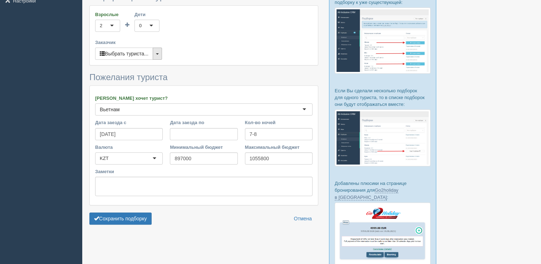 The height and width of the screenshot is (264, 541). Describe the element at coordinates (204, 42) in the screenshot. I see `label: Заказчик` at that location.